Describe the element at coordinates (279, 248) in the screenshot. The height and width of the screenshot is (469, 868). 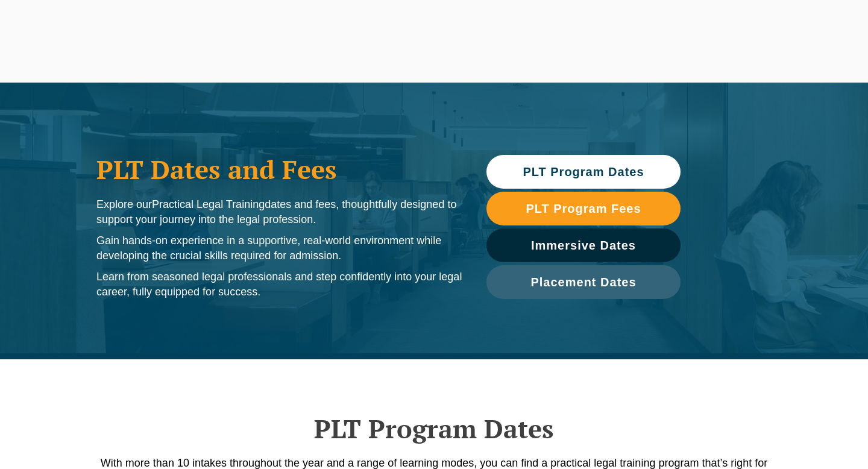
I see `p: Gain hands-on experience in a supportive, real-world environment while developing the crucial ski...` at that location.